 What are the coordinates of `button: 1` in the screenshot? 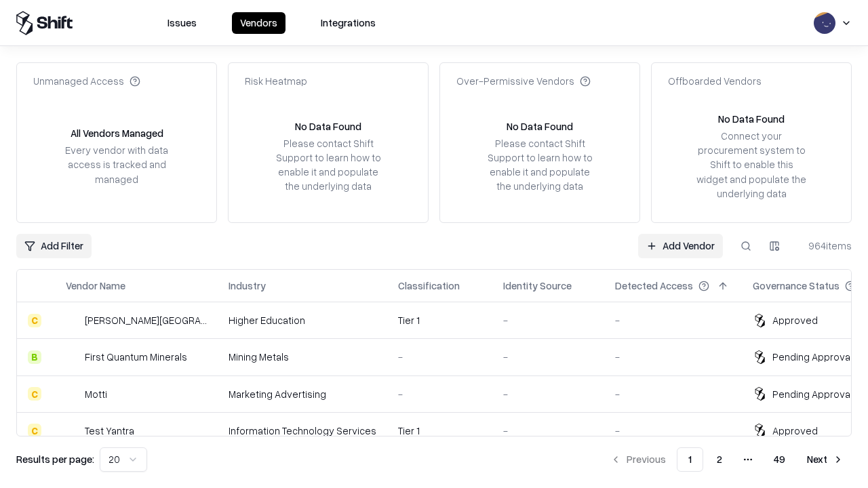 It's located at (690, 460).